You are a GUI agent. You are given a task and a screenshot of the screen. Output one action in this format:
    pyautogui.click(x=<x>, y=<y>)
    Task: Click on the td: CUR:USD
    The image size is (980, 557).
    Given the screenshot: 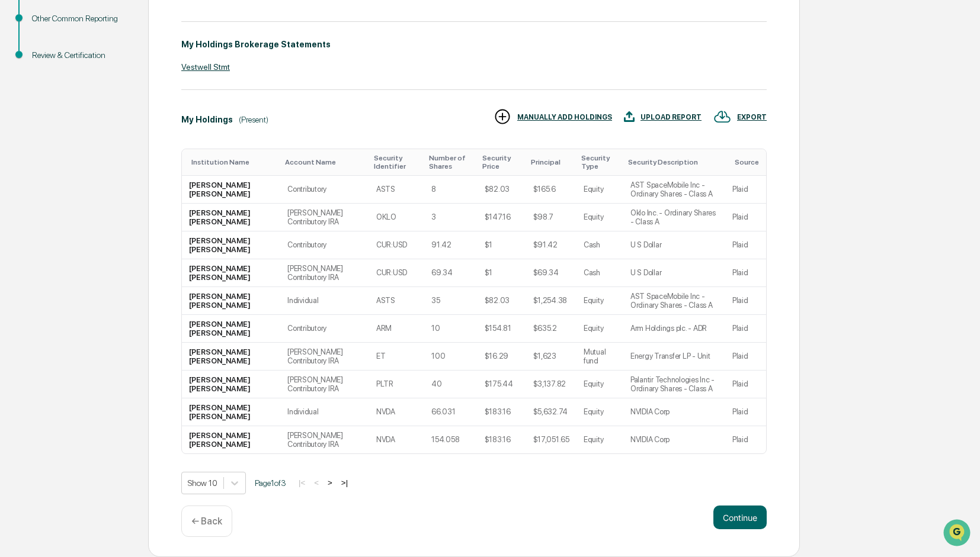 What is the action you would take?
    pyautogui.click(x=396, y=245)
    